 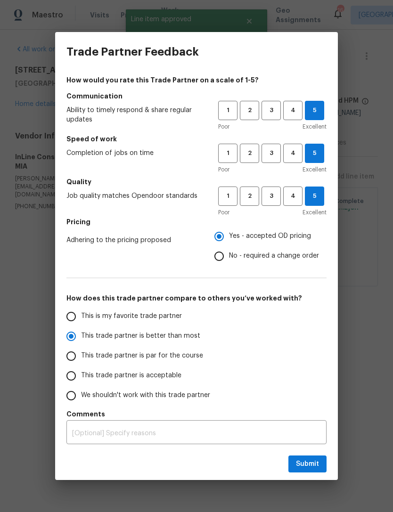 What do you see at coordinates (135, 115) in the screenshot?
I see `span: Ability to timely respond & share regular updates` at bounding box center [135, 115].